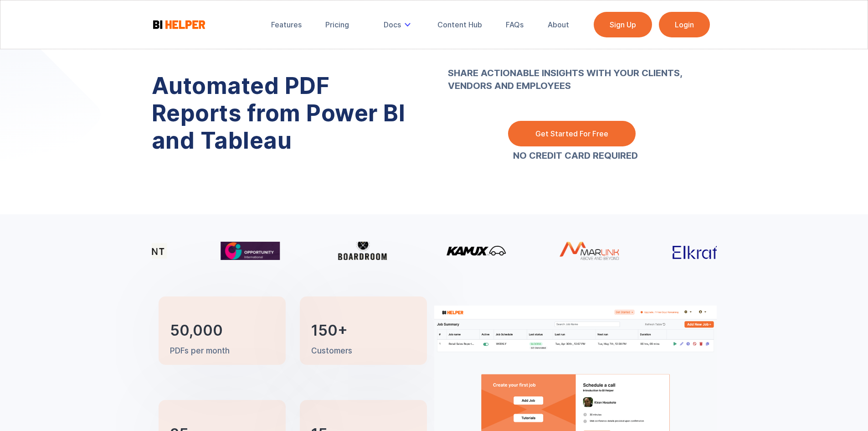  I want to click on strong: NO CREDIT CARD REQUIRED, so click(575, 156).